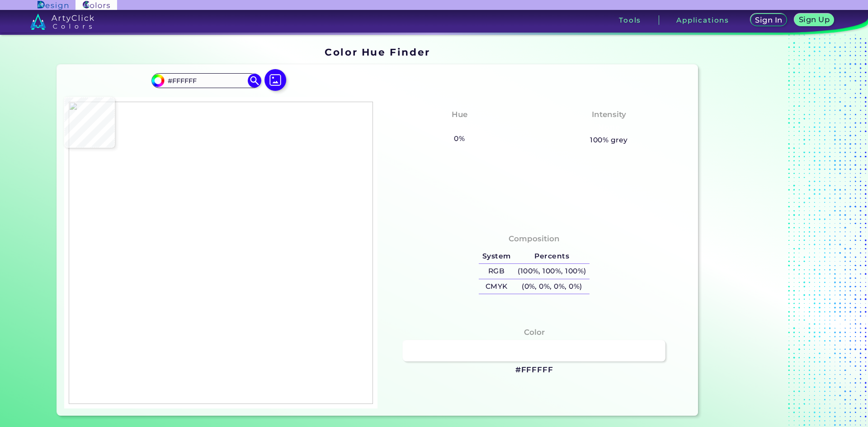 The image size is (868, 427). Describe the element at coordinates (552, 257) in the screenshot. I see `h5: Percents` at that location.